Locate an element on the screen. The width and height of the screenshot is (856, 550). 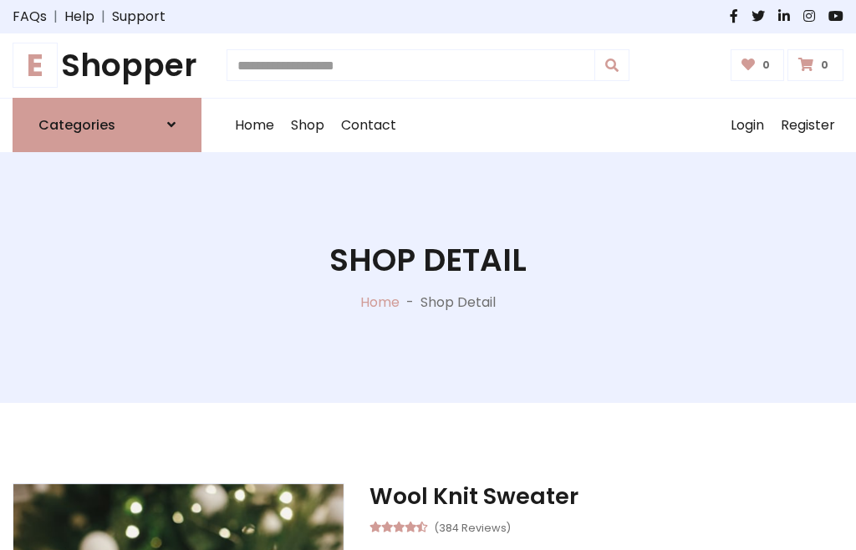
a: FAQs is located at coordinates (29, 17).